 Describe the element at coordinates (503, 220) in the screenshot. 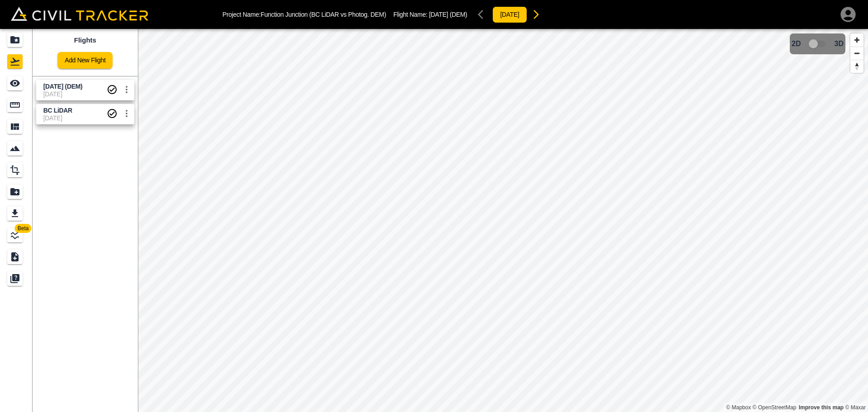

I see `canvas: Map` at that location.